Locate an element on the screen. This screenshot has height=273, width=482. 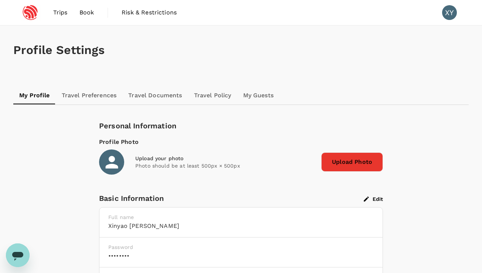
img: Espressif Systems Singapore Pte Ltd is located at coordinates (30, 13).